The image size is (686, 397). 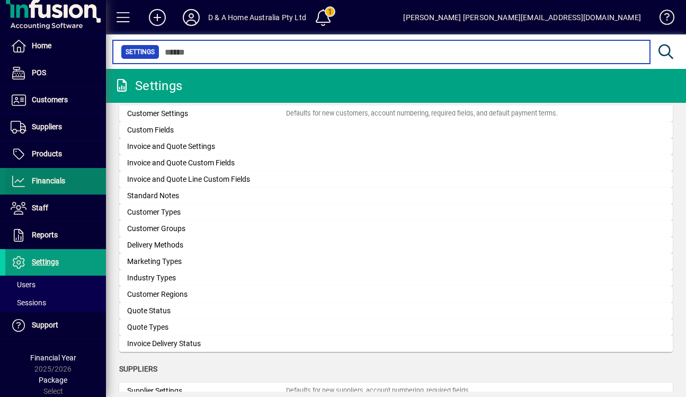 I want to click on div: Delivery Methods, so click(x=207, y=245).